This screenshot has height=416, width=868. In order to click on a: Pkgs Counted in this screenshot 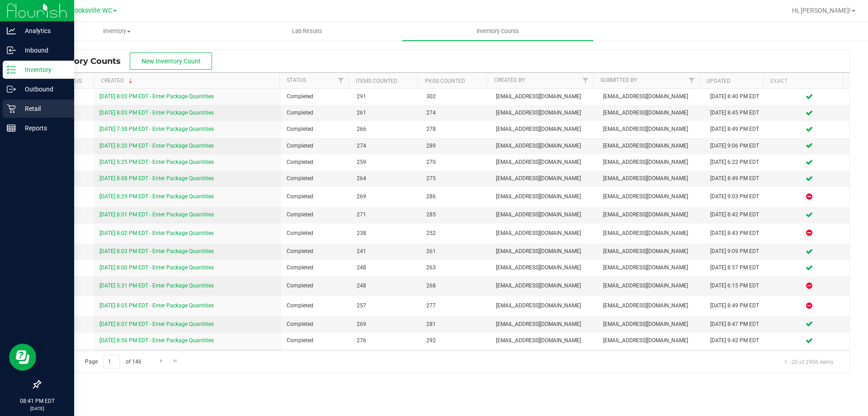, I will do `click(445, 81)`.